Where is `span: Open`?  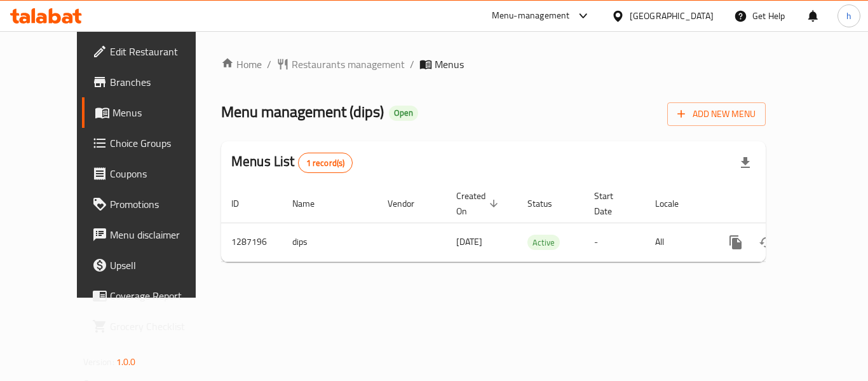
span: Open is located at coordinates (403, 112).